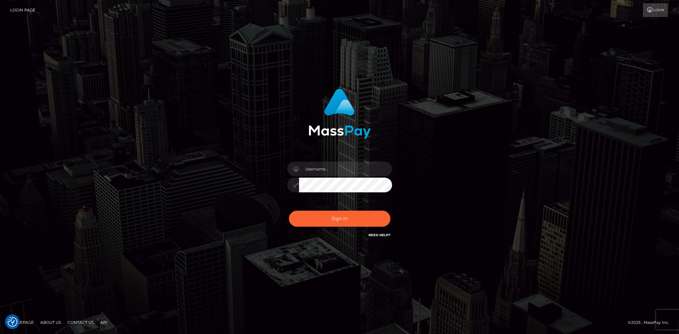  I want to click on a: Login, so click(655, 10).